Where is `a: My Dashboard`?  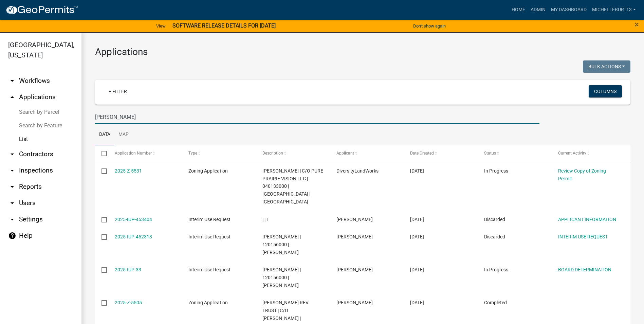 a: My Dashboard is located at coordinates (569, 10).